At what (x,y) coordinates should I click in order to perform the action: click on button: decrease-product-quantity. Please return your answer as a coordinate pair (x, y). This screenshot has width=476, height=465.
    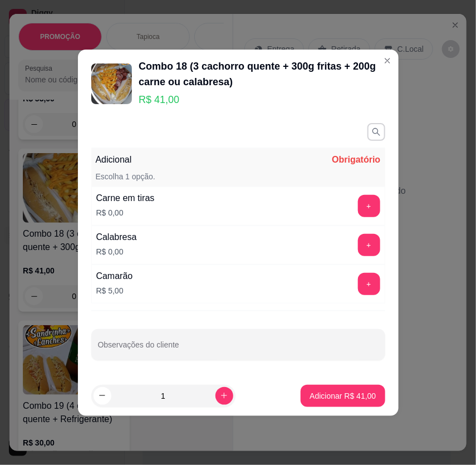
    Looking at the image, I should click on (102, 396).